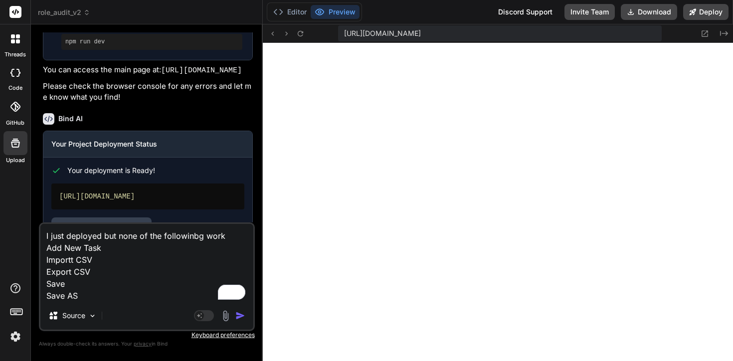 This screenshot has width=733, height=361. I want to click on button: Download, so click(649, 12).